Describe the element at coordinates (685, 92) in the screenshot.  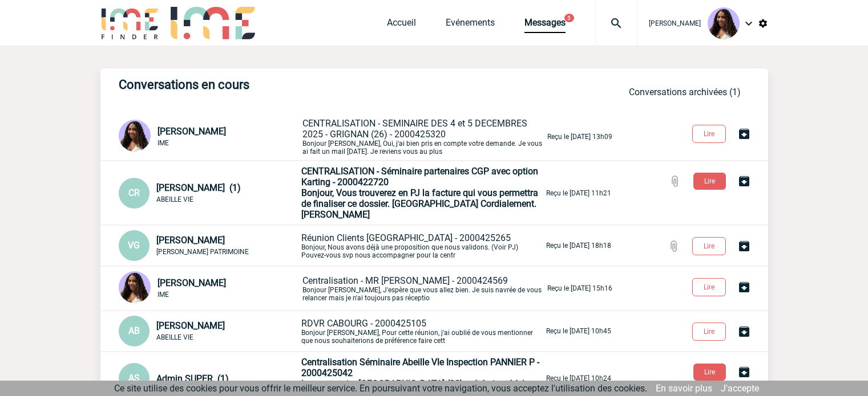
I see `a: Conversations archivées (1)` at that location.